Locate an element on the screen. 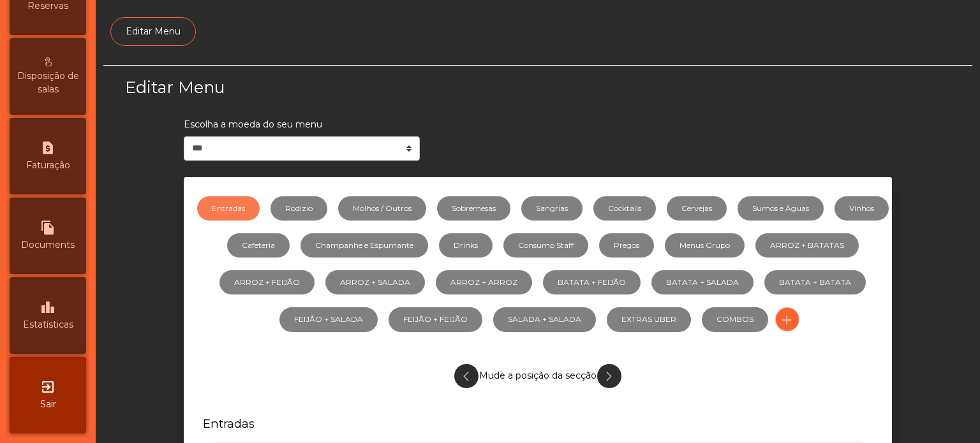 Image resolution: width=980 pixels, height=443 pixels. h3: Editar Menu is located at coordinates (330, 87).